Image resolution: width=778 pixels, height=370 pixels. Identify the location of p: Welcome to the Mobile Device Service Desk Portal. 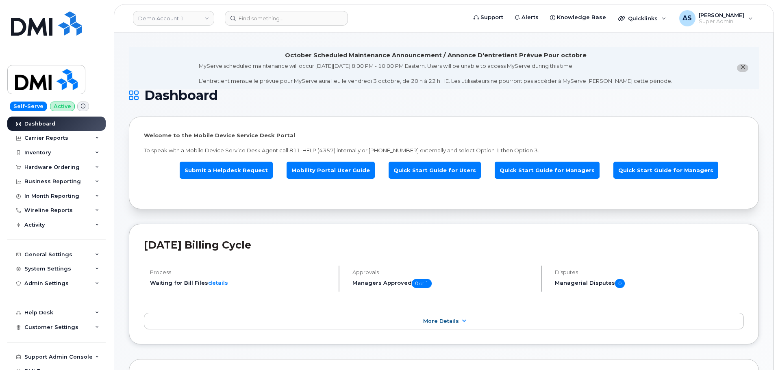
(444, 135).